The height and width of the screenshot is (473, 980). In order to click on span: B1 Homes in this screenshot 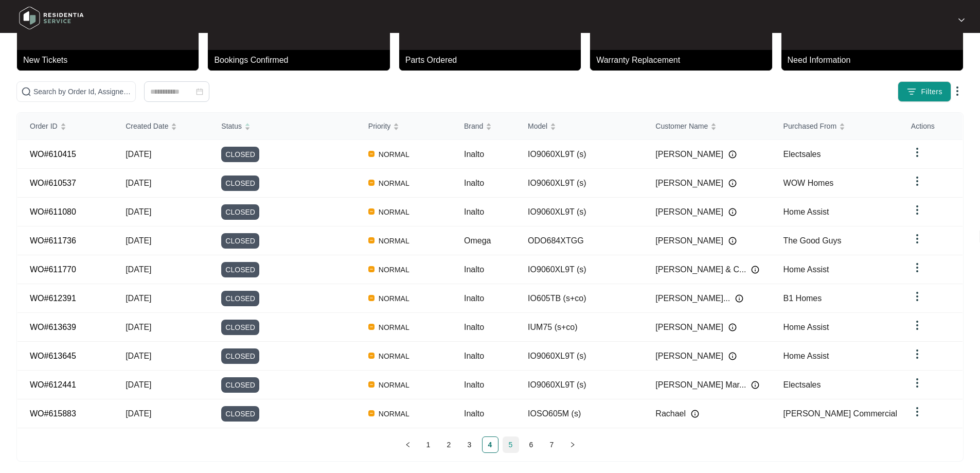, I will do `click(802, 298)`.